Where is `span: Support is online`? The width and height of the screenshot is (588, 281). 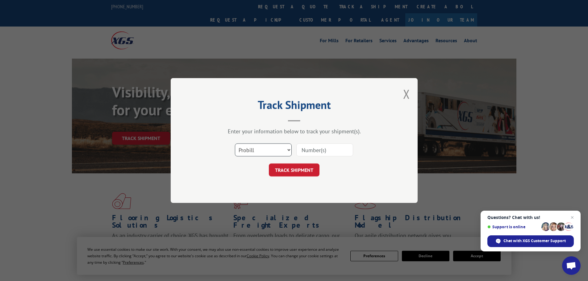 span: Support is online is located at coordinates (513, 227).